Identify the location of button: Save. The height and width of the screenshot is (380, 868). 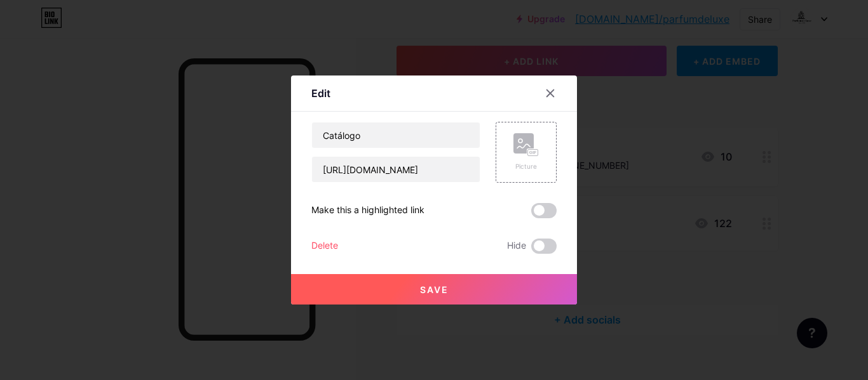
(434, 289).